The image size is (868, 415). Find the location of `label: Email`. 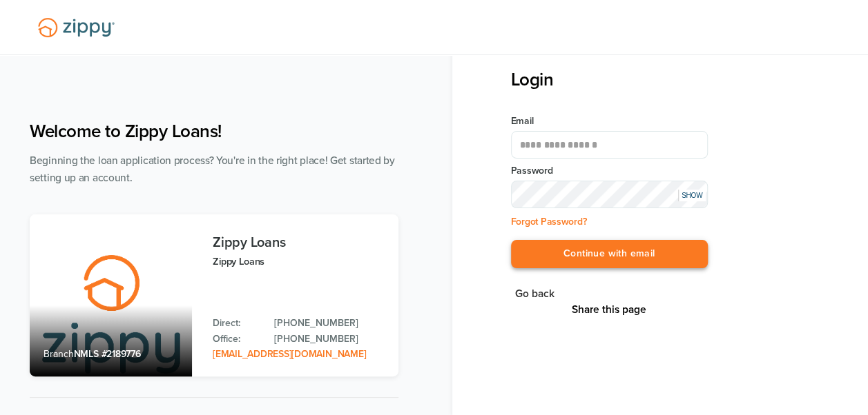

label: Email is located at coordinates (609, 121).